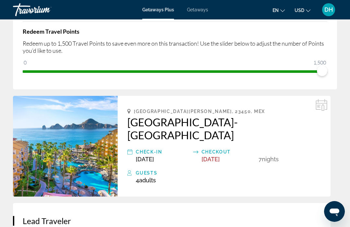 The image size is (350, 227). I want to click on img: Villa del Palmar-Cabo, so click(65, 146).